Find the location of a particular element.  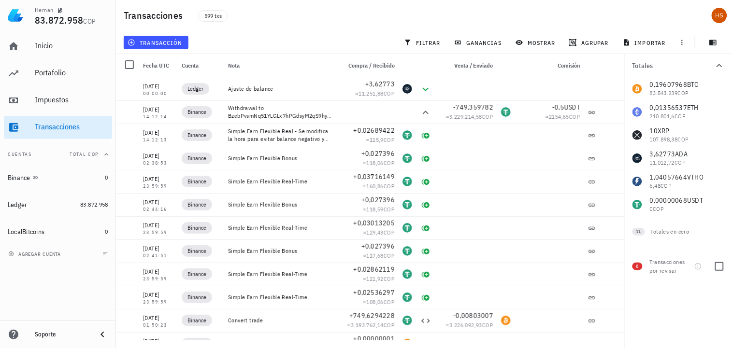

div: 14:12:14 is located at coordinates (158, 117).